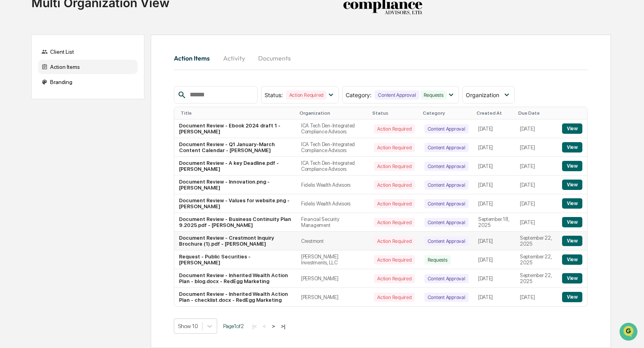  What do you see at coordinates (10, 10) in the screenshot?
I see `img: f2157a4c-a0d3-4daa-907e-bb6f0de503a5-1751232295721` at bounding box center [10, 10].